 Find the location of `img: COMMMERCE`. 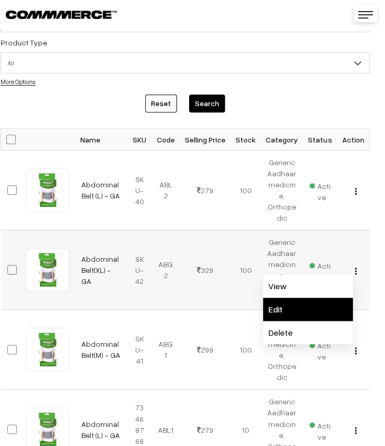

img: COMMMERCE is located at coordinates (61, 14).